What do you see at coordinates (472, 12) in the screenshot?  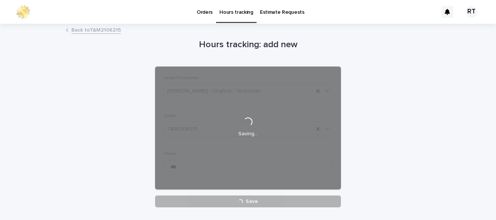 I see `div: RT` at bounding box center [472, 12].